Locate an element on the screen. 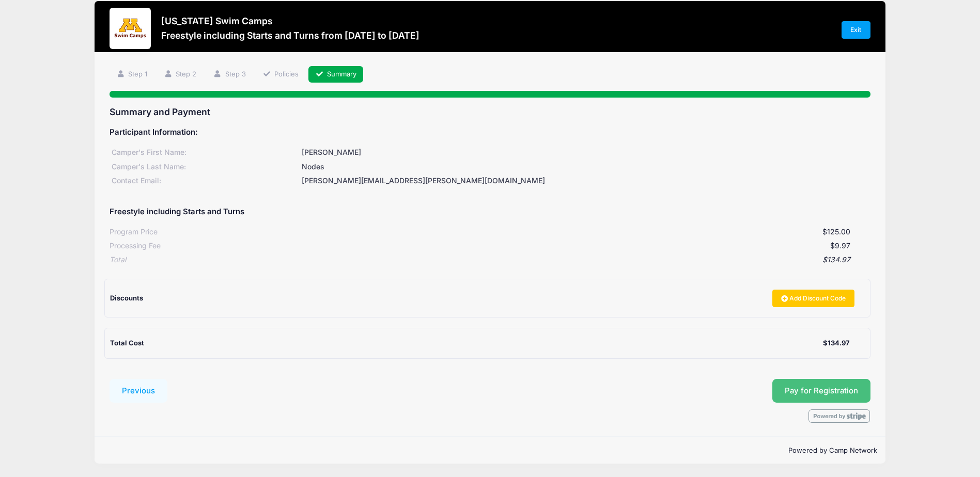 This screenshot has height=477, width=980. h5: Participant Information: is located at coordinates (490, 132).